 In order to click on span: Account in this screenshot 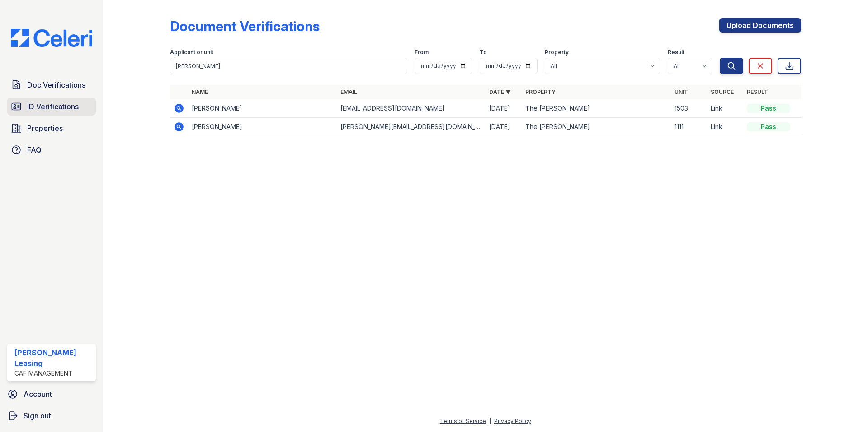, I will do `click(37, 395)`.